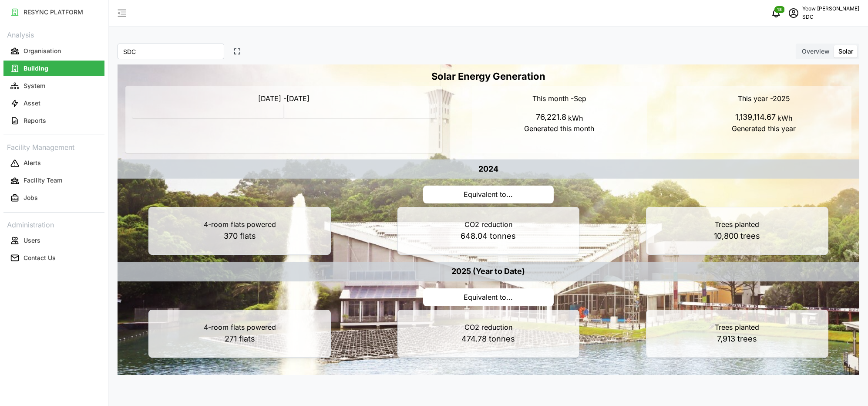 This screenshot has width=868, height=406. What do you see at coordinates (237, 51) in the screenshot?
I see `button: Enter full screen` at bounding box center [237, 51].